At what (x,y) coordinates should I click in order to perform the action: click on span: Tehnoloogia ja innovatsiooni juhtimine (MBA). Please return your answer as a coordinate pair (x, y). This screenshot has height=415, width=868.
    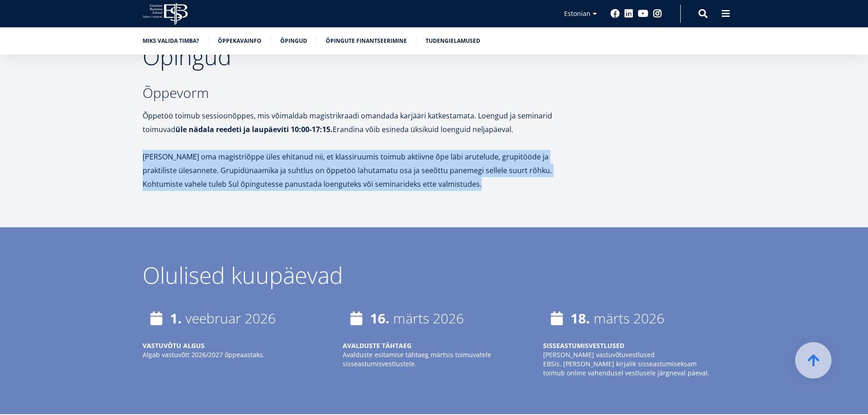
    Looking at the image, I should click on (72, 117).